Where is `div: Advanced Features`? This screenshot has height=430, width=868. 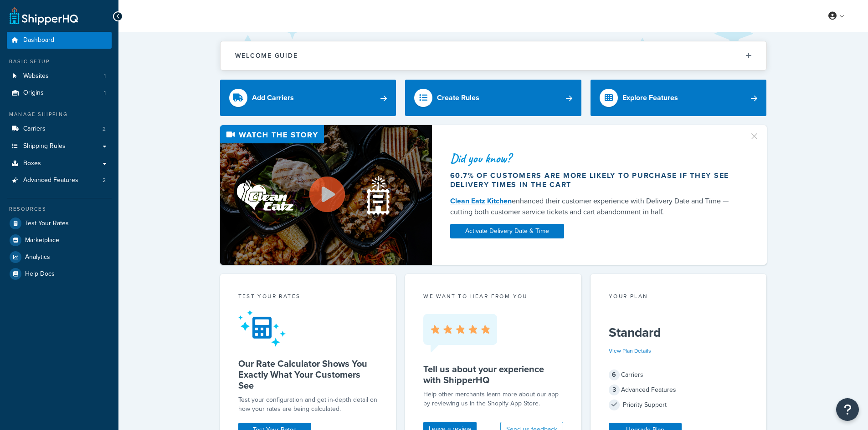 div: Advanced Features is located at coordinates (678, 390).